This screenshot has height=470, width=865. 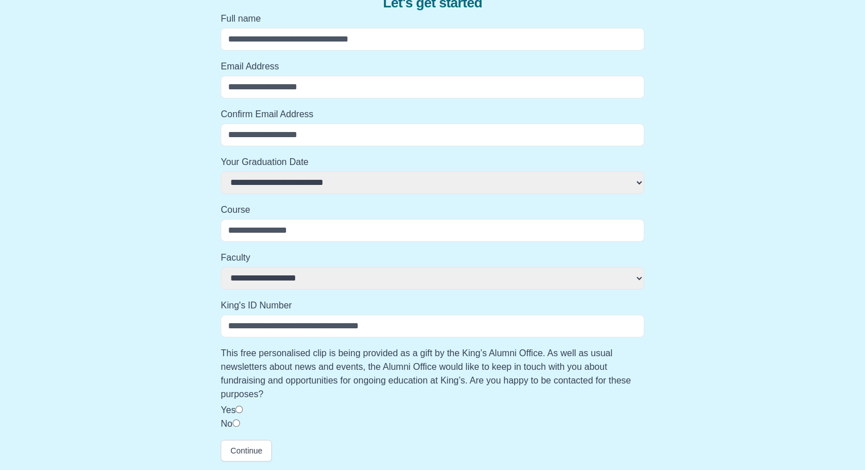 What do you see at coordinates (226, 423) in the screenshot?
I see `label: No` at bounding box center [226, 423].